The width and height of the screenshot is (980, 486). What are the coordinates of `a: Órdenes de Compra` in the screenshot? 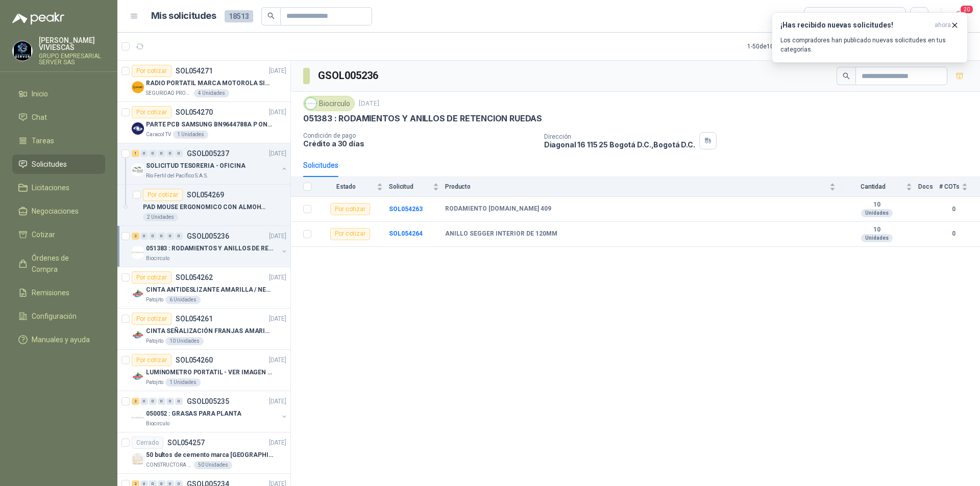 It's located at (59, 264).